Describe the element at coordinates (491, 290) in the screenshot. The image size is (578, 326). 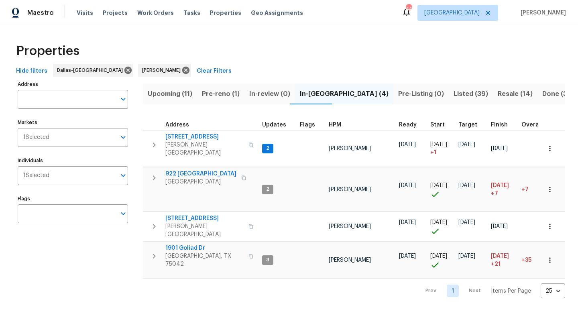
I see `nav: Pagination Navigation` at that location.